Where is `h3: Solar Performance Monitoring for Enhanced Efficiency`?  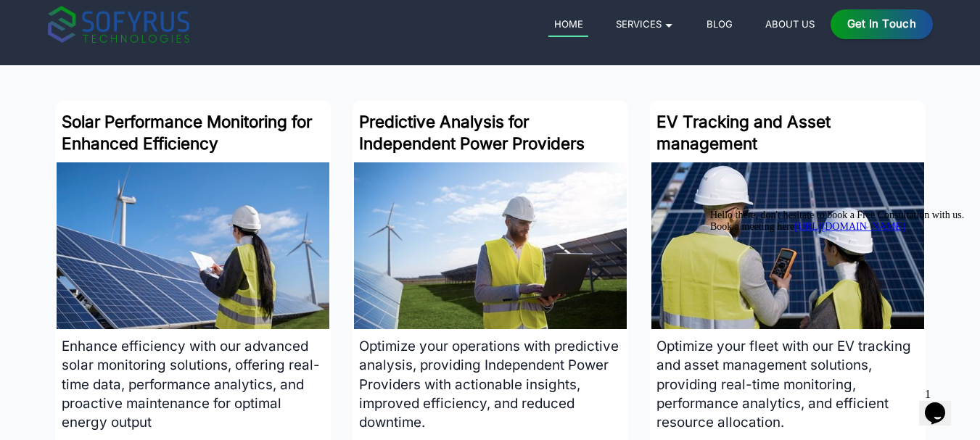 h3: Solar Performance Monitoring for Enhanced Efficiency is located at coordinates (192, 133).